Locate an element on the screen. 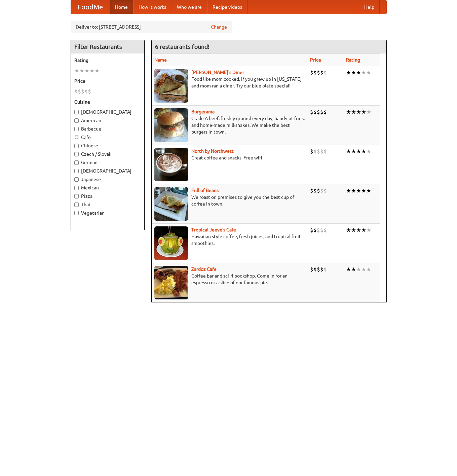 The height and width of the screenshot is (476, 457). label: Japanese is located at coordinates (108, 180).